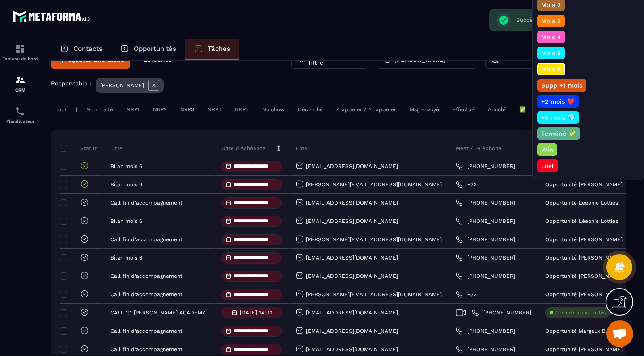 The image size is (644, 356). What do you see at coordinates (273, 110) in the screenshot?
I see `div: No show` at bounding box center [273, 110].